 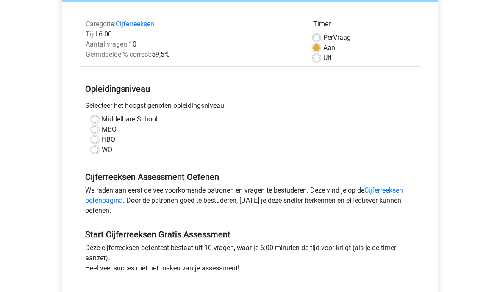 What do you see at coordinates (193, 45) in the screenshot?
I see `div: 10` at bounding box center [193, 45].